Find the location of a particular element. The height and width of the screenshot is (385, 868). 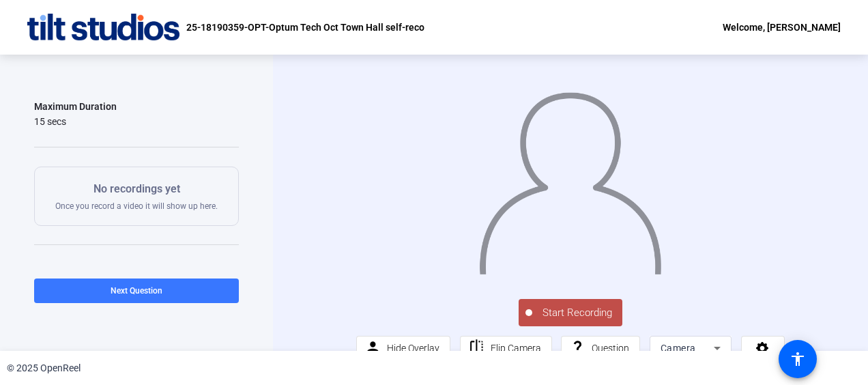

span: Camera is located at coordinates (678, 348).